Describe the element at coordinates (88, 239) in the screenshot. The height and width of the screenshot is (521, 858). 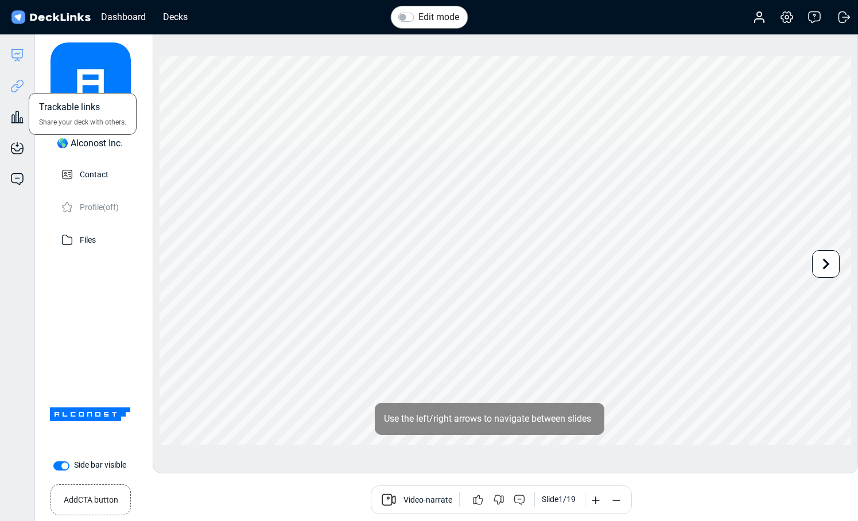
I see `p: Files` at that location.